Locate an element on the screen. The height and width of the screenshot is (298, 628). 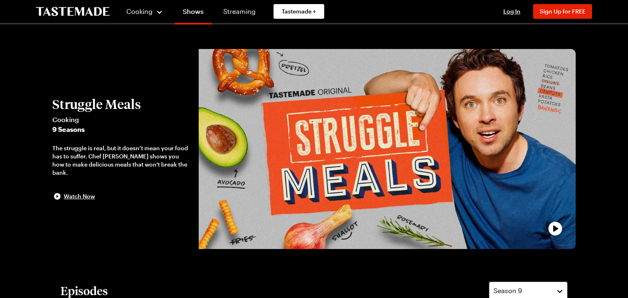
span: Season 9 is located at coordinates (508, 291).